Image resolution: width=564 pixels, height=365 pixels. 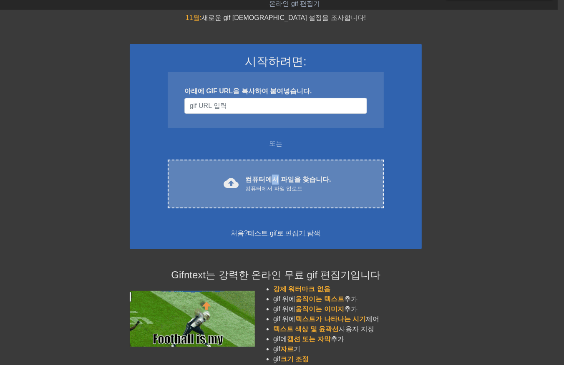 I want to click on font: 컴퓨터에서 파일을 찾습니다., so click(x=288, y=179).